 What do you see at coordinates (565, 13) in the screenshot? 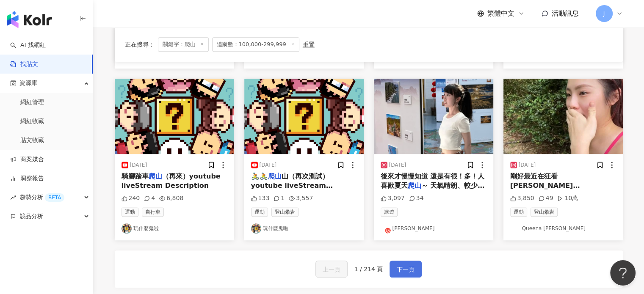
I see `span: 活動訊息` at bounding box center [565, 13].